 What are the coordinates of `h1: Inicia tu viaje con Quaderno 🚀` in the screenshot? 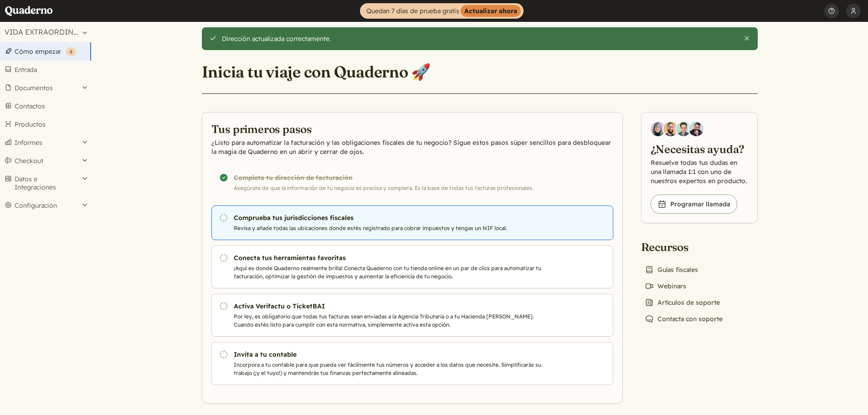 It's located at (316, 72).